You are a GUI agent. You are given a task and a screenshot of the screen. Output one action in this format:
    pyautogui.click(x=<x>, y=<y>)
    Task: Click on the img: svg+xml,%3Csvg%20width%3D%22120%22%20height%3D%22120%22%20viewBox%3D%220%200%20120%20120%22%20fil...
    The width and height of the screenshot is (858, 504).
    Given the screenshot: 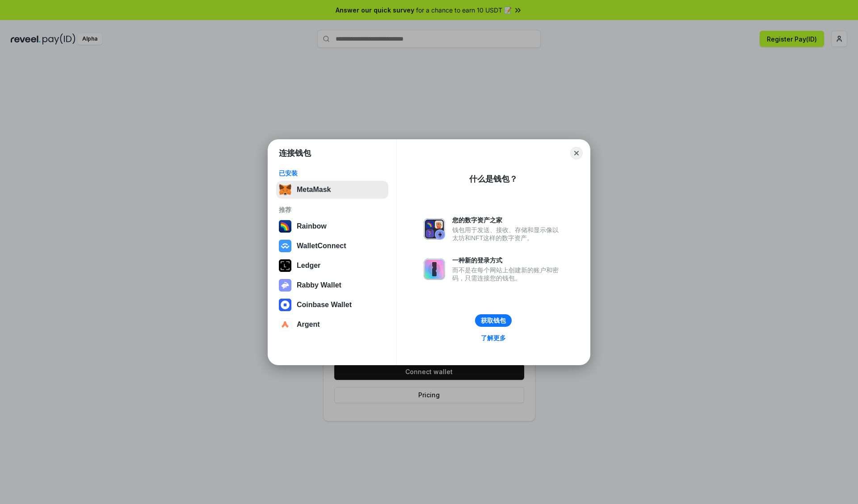 What is the action you would take?
    pyautogui.click(x=285, y=227)
    